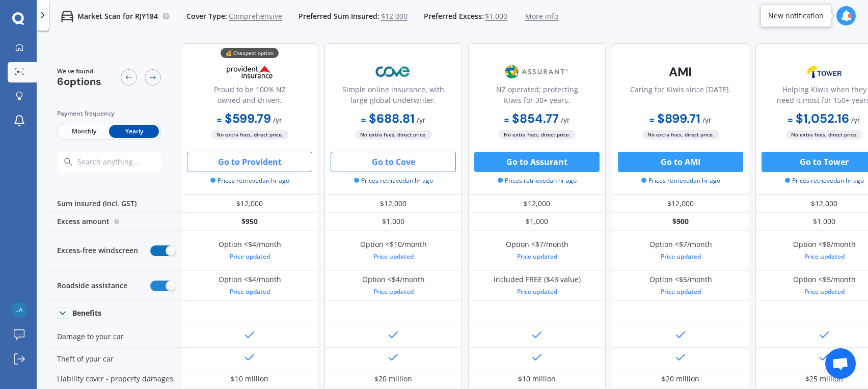 This screenshot has width=868, height=389. What do you see at coordinates (118, 17) in the screenshot?
I see `p: Market Scan for RJY184` at bounding box center [118, 17].